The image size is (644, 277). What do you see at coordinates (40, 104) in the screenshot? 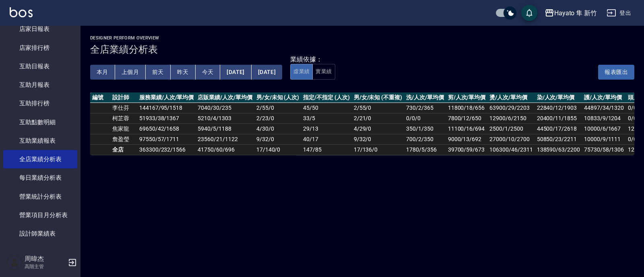
I see `a: 互助排行榜` at bounding box center [40, 104].